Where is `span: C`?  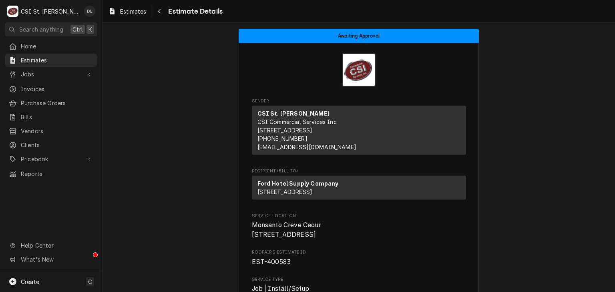 span: C is located at coordinates (90, 282).